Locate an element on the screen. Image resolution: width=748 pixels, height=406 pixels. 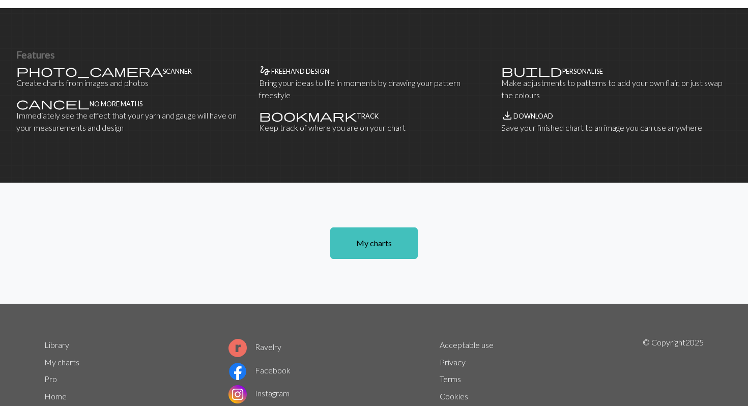
h4: Personalise is located at coordinates (583, 71).